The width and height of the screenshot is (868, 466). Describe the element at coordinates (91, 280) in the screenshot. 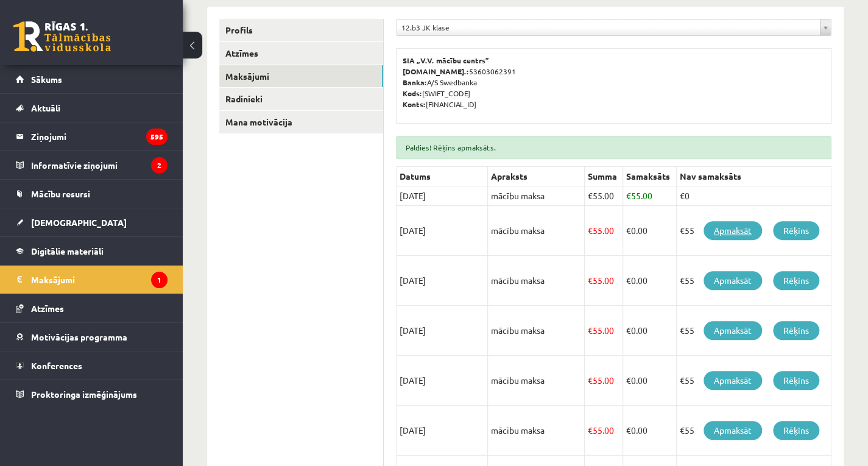

I see `a: Maksājumi1` at that location.